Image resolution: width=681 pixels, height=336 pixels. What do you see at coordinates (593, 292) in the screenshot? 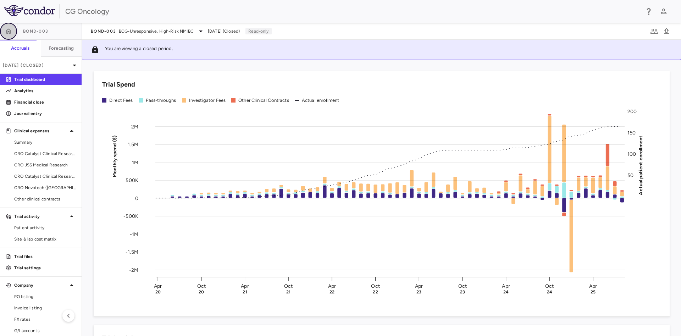
I see `text: 25` at bounding box center [593, 292].